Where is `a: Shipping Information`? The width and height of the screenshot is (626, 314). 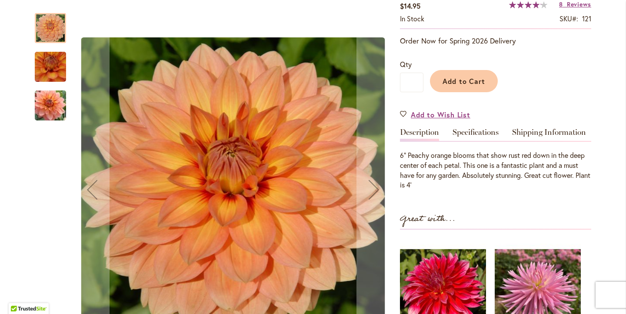
a: Shipping Information is located at coordinates (549, 134).